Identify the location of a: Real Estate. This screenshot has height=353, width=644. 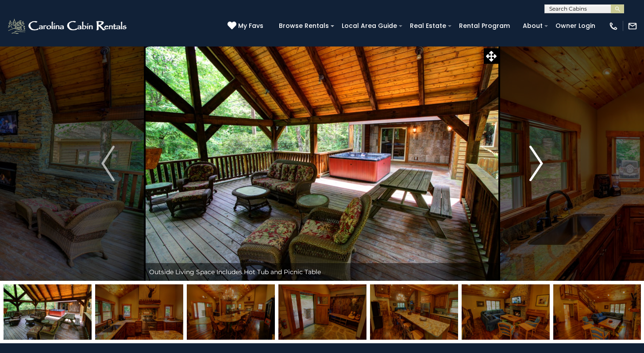
(428, 26).